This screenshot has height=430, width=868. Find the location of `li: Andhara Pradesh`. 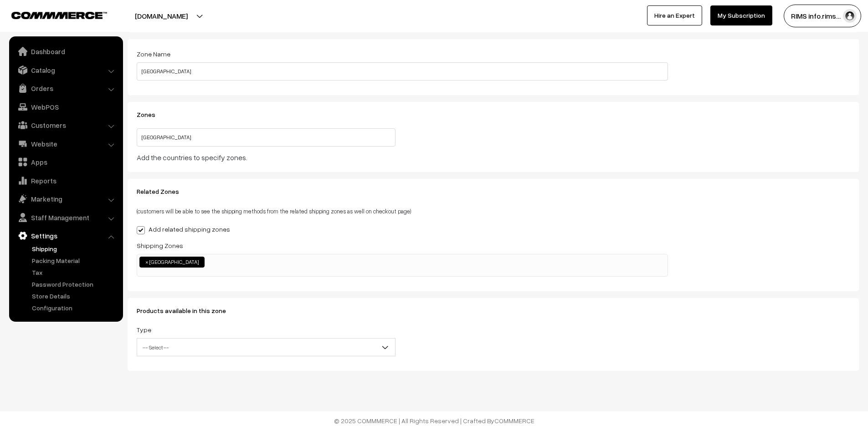

li: Andhara Pradesh is located at coordinates (172, 262).